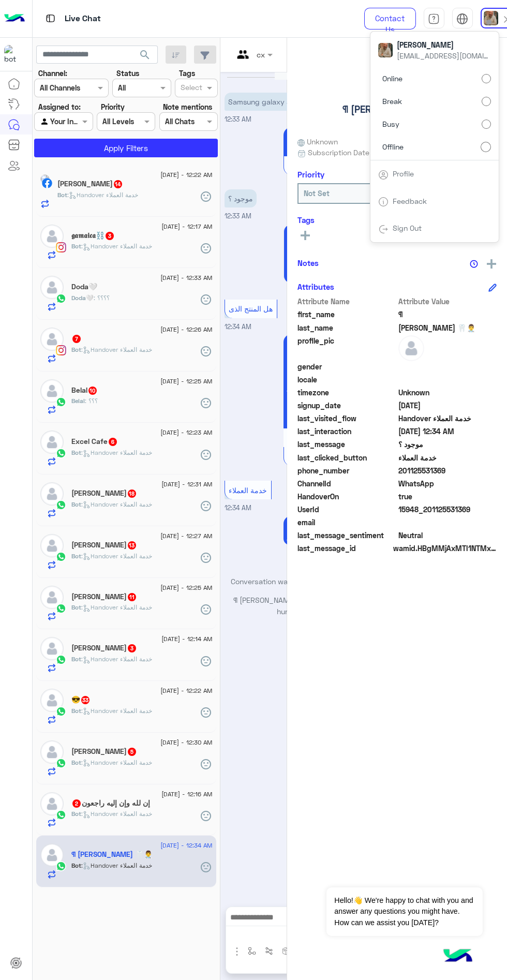  I want to click on span: Belal, so click(78, 401).